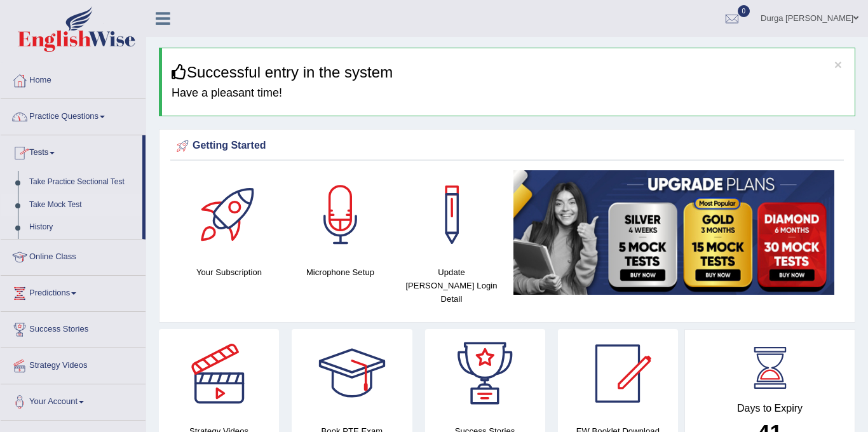 The width and height of the screenshot is (868, 432). What do you see at coordinates (674, 232) in the screenshot?
I see `img: small5.jpg` at bounding box center [674, 232].